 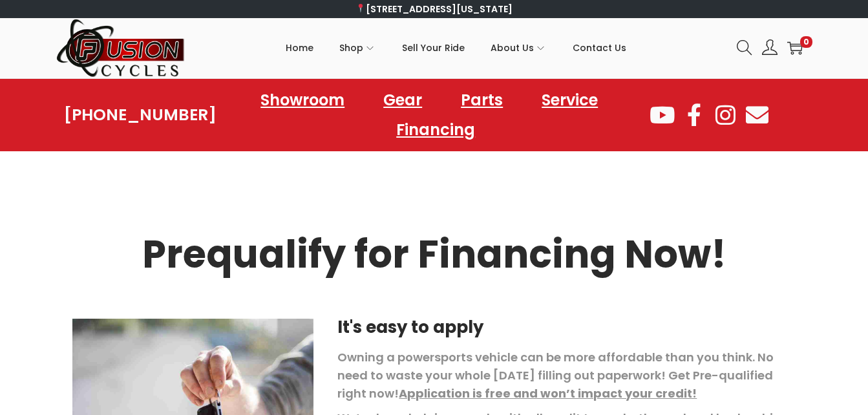 What do you see at coordinates (436, 130) in the screenshot?
I see `a: Financing` at bounding box center [436, 130].